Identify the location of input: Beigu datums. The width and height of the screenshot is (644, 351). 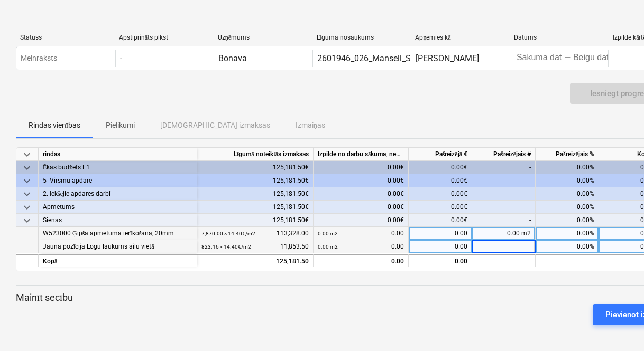
(596, 58).